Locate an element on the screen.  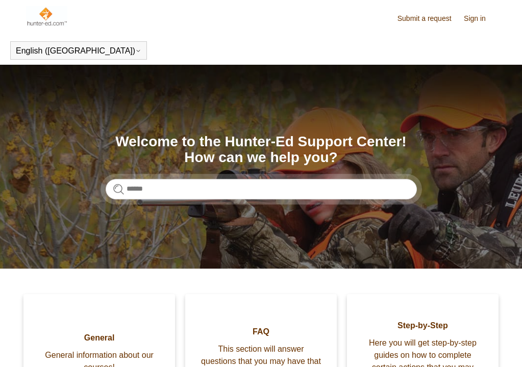
a: Sign in is located at coordinates (479, 18).